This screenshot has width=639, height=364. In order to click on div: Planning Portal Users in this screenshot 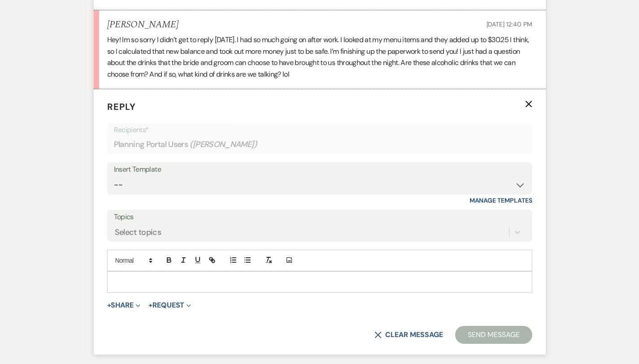, I will do `click(320, 145)`.